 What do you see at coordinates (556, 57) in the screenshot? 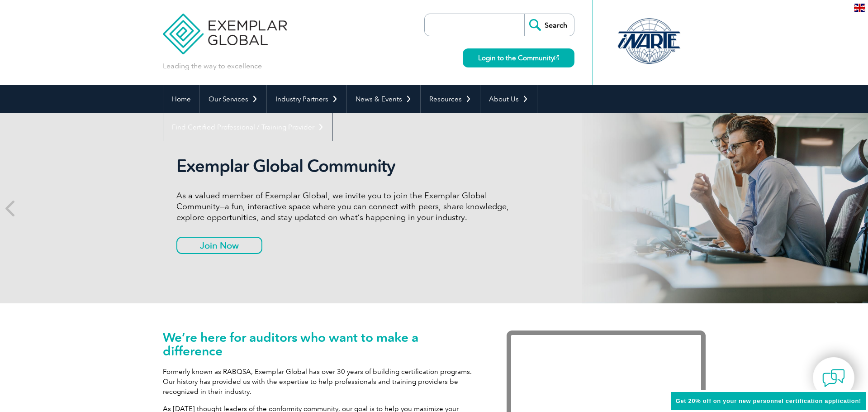
I see `img: open_square.png` at bounding box center [556, 57].